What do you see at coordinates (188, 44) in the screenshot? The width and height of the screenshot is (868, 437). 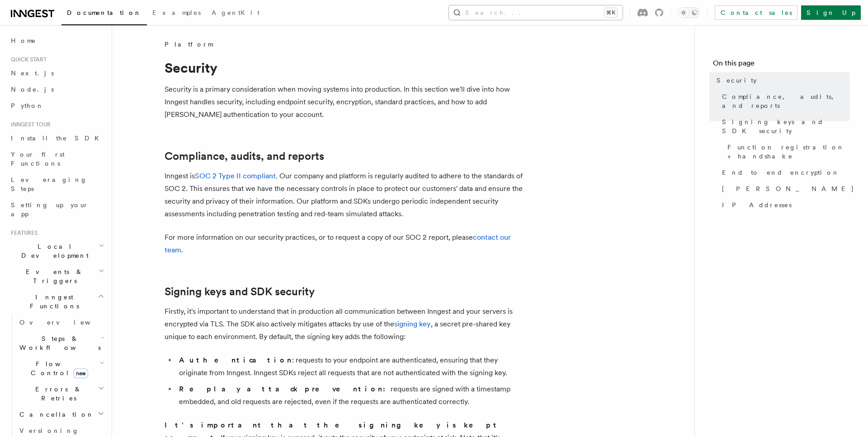 I see `span: Platform` at bounding box center [188, 44].